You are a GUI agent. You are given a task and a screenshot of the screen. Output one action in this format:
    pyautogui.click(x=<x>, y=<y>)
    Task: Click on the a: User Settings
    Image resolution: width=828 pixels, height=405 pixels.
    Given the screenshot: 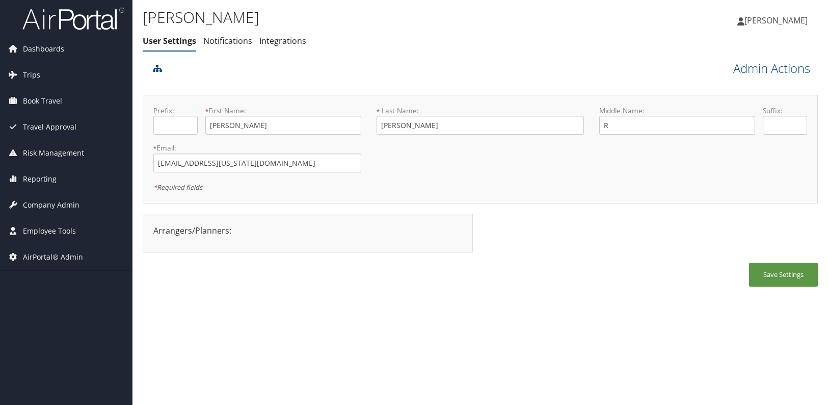 What is the action you would take?
    pyautogui.click(x=169, y=41)
    